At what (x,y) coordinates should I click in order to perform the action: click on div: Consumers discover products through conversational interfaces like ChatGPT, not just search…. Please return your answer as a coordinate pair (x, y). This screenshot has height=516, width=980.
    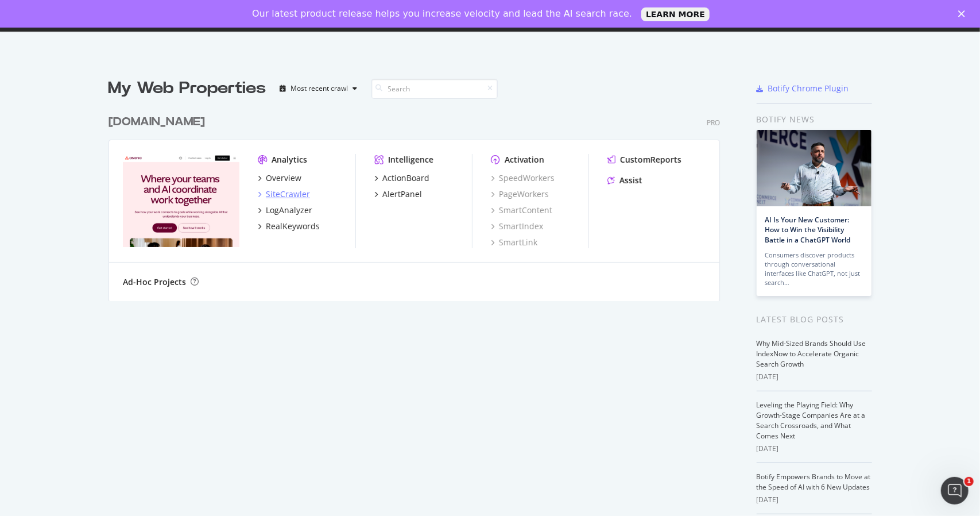
    Looking at the image, I should click on (815, 269).